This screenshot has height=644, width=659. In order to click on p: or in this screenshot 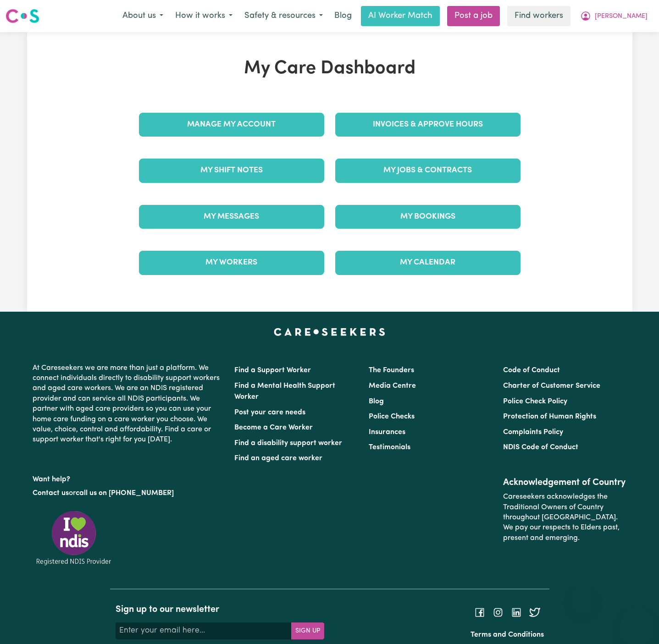, I will do `click(128, 493)`.